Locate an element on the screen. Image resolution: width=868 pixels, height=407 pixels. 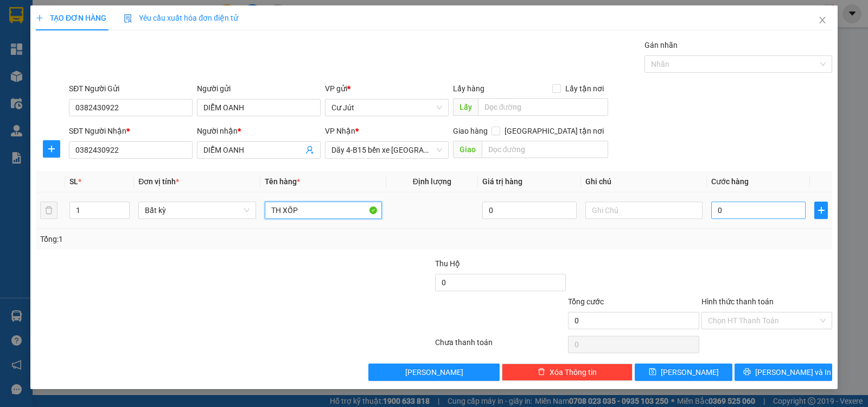
span: SL is located at coordinates (74, 181).